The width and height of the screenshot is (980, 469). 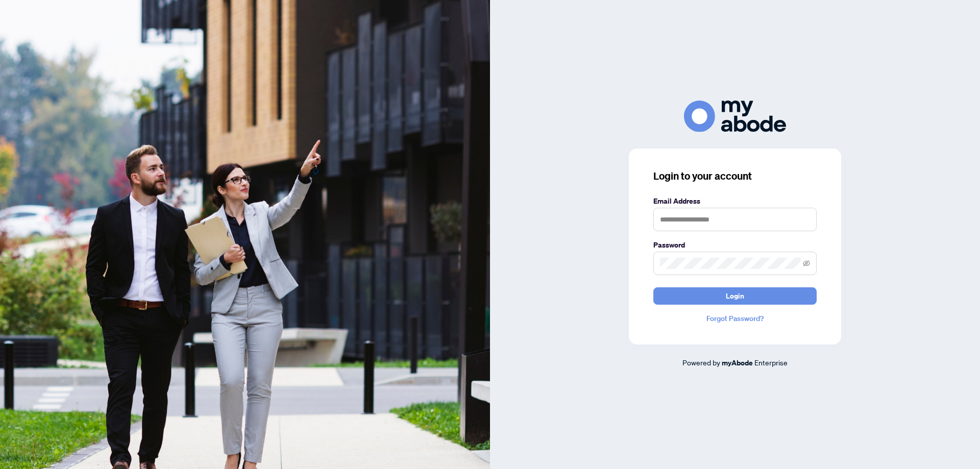 What do you see at coordinates (735, 201) in the screenshot?
I see `label: Email Address` at bounding box center [735, 201].